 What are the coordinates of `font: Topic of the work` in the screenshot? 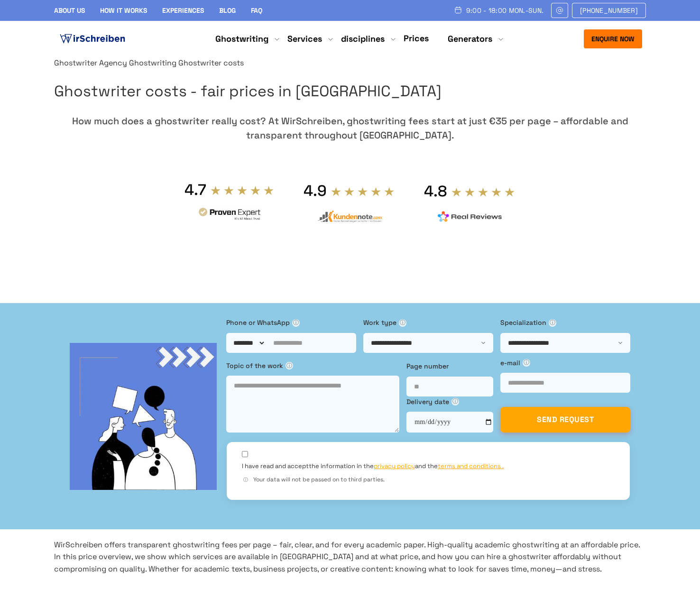 It's located at (255, 365).